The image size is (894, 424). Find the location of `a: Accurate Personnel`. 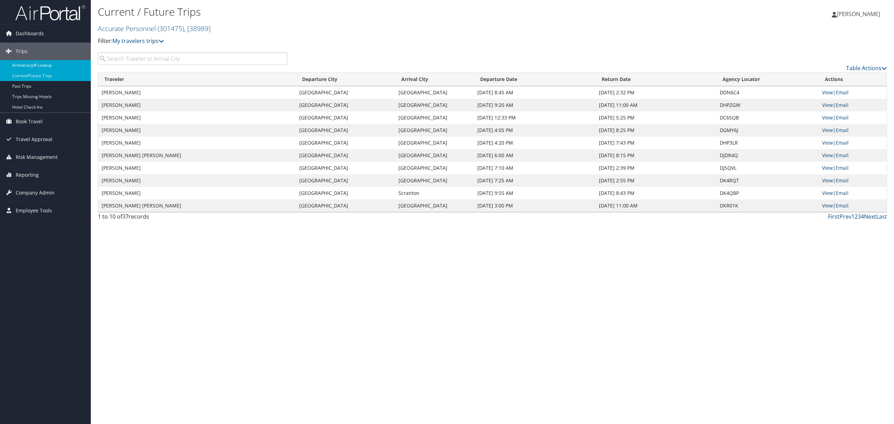

a: Accurate Personnel is located at coordinates (154, 28).